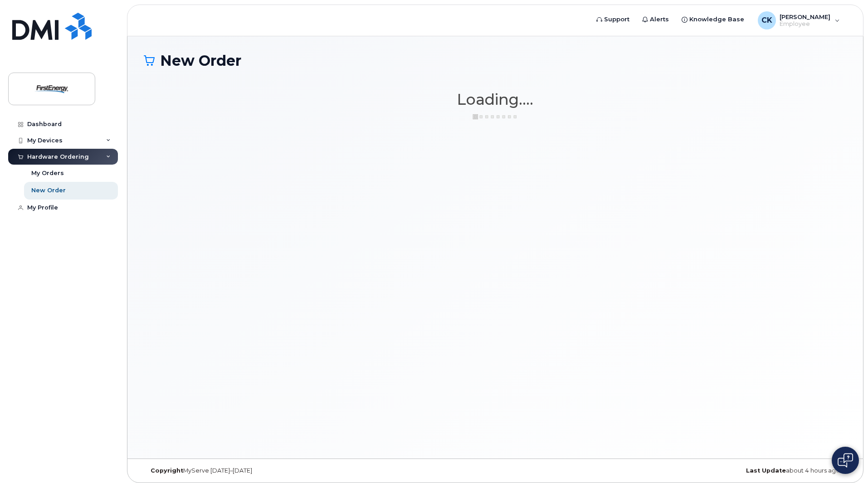 This screenshot has height=483, width=868. Describe the element at coordinates (495, 60) in the screenshot. I see `h1: New Order` at that location.